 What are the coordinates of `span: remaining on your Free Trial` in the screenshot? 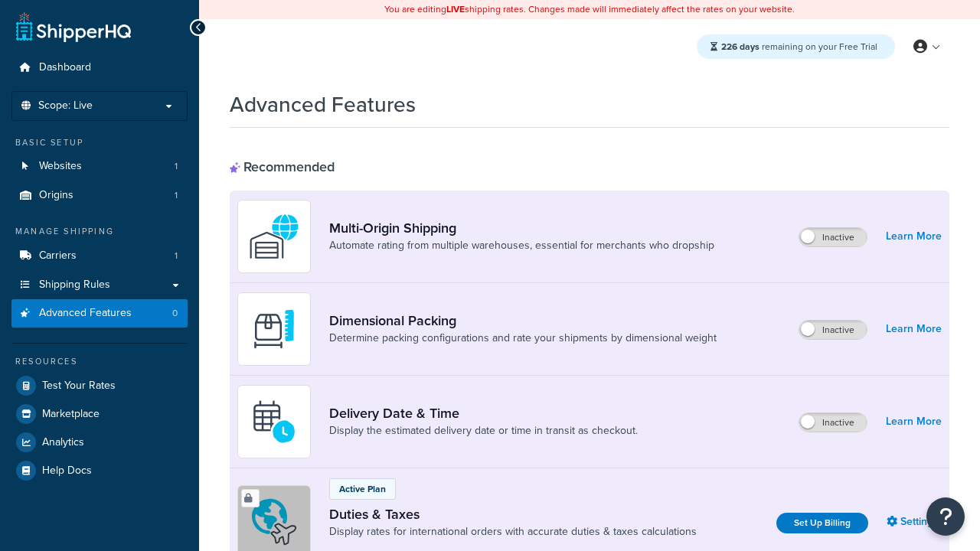 It's located at (800, 47).